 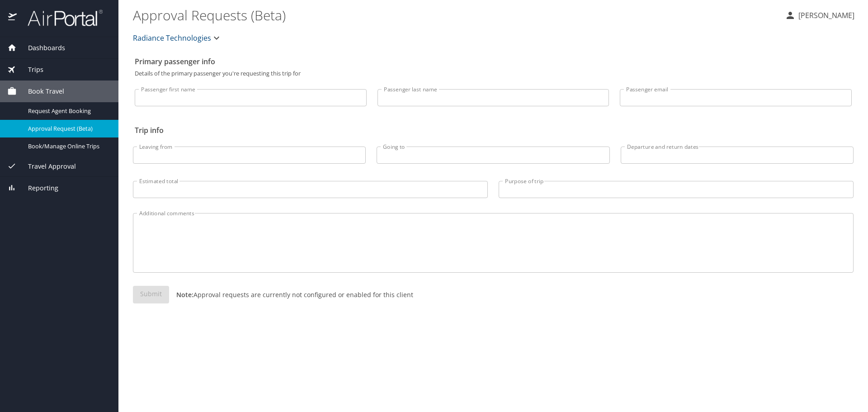 I want to click on strong: Note:, so click(x=185, y=294).